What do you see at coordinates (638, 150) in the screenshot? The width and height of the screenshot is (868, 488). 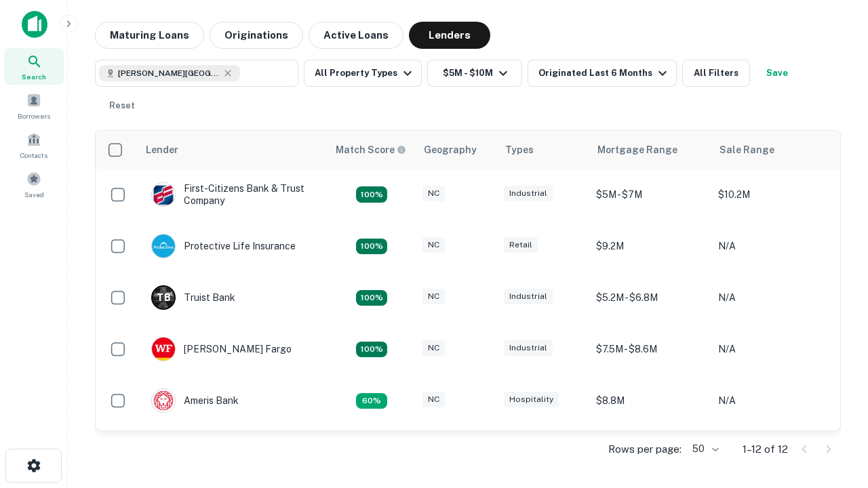 I see `div: Mortgage Range` at bounding box center [638, 150].